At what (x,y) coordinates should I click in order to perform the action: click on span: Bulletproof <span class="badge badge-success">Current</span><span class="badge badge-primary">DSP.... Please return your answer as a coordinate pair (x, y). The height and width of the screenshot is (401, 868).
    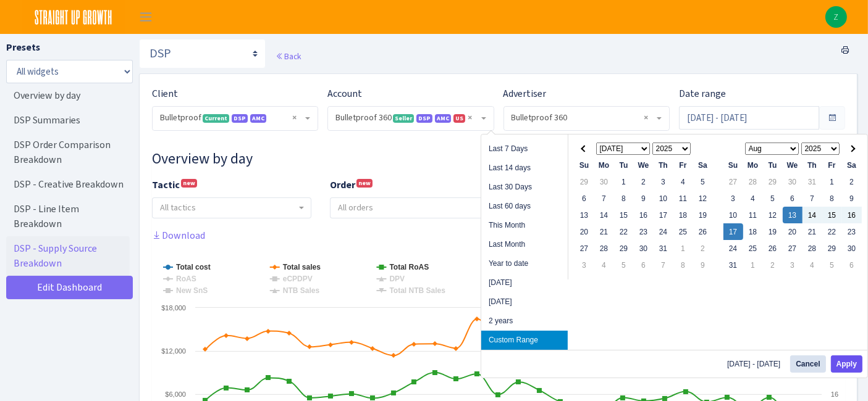
    Looking at the image, I should click on (235, 118).